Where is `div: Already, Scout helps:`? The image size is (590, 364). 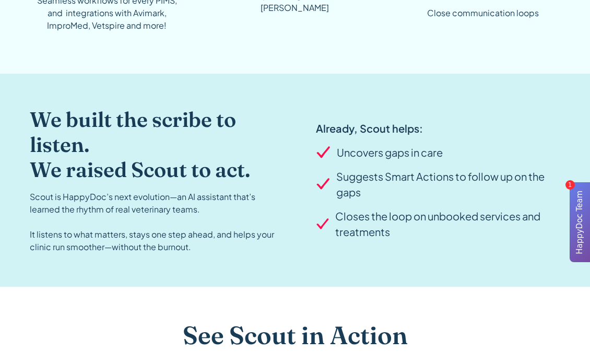 div: Already, Scout helps: is located at coordinates (438, 128).